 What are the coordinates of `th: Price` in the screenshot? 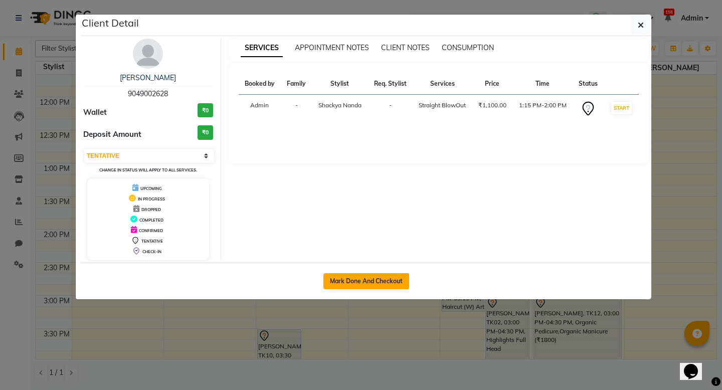 It's located at (492, 84).